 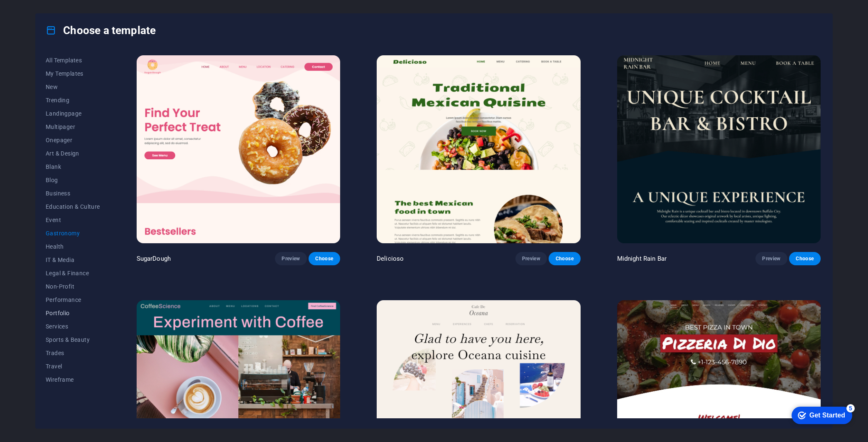 I want to click on span: Legal & Finance, so click(x=73, y=273).